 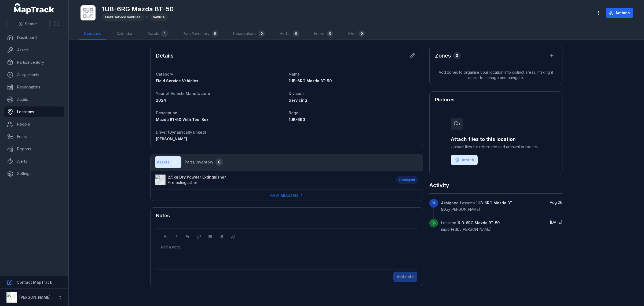 What do you see at coordinates (496, 147) in the screenshot?
I see `span: Upload files for reference and archival purposes.` at bounding box center [496, 147].